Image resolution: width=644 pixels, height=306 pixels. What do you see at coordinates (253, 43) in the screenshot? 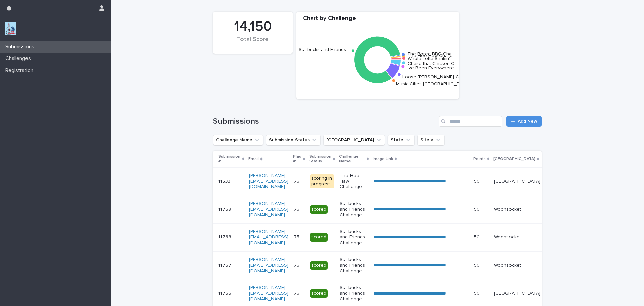
I see `div: Total Score` at bounding box center [253, 43].